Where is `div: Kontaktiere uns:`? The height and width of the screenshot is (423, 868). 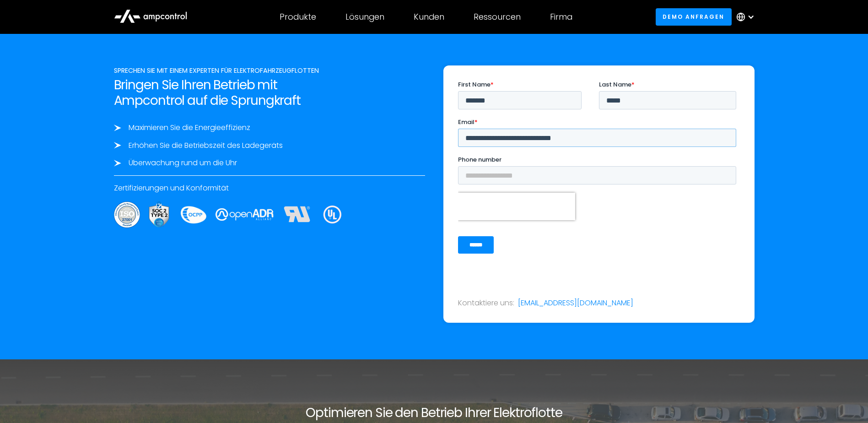
div: Kontaktiere uns: is located at coordinates (486, 303).